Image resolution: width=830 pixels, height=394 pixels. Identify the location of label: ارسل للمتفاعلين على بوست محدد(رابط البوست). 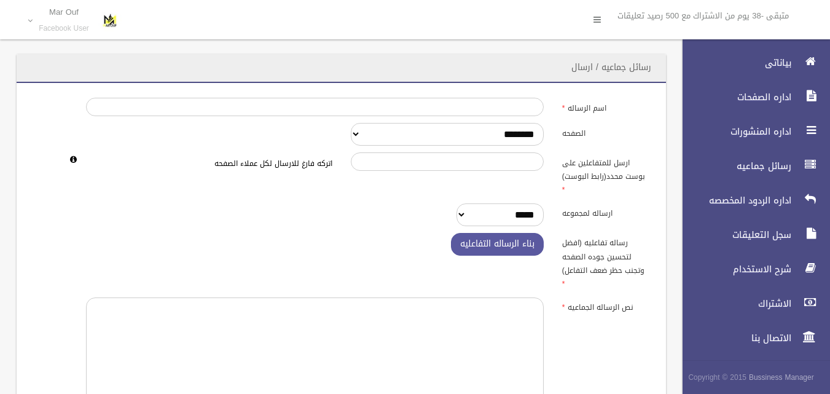
(606, 175).